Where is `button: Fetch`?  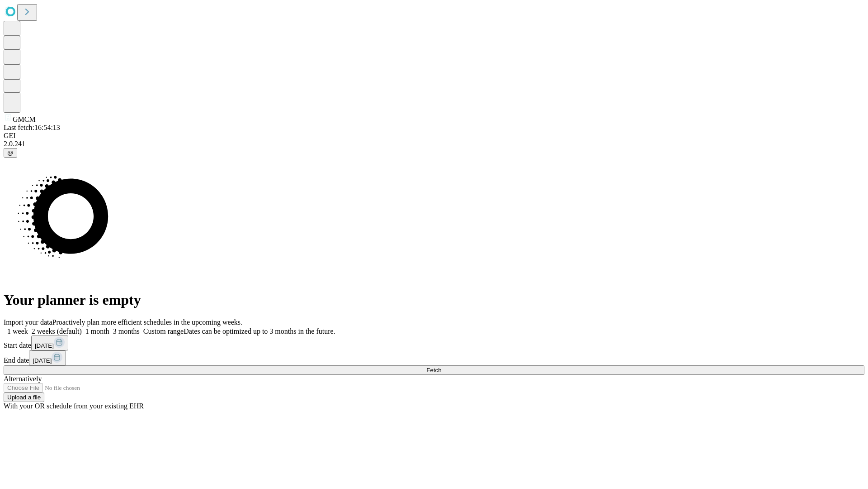 button: Fetch is located at coordinates (434, 370).